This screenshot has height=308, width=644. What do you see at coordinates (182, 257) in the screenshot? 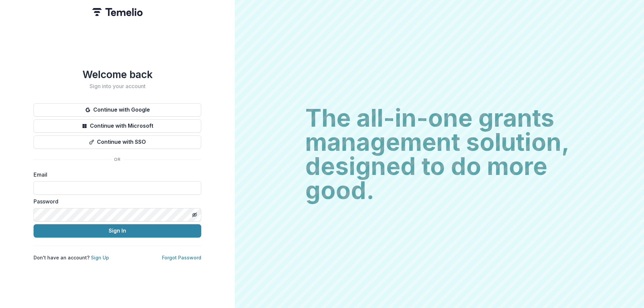
I see `a: Forgot Password` at bounding box center [182, 257].